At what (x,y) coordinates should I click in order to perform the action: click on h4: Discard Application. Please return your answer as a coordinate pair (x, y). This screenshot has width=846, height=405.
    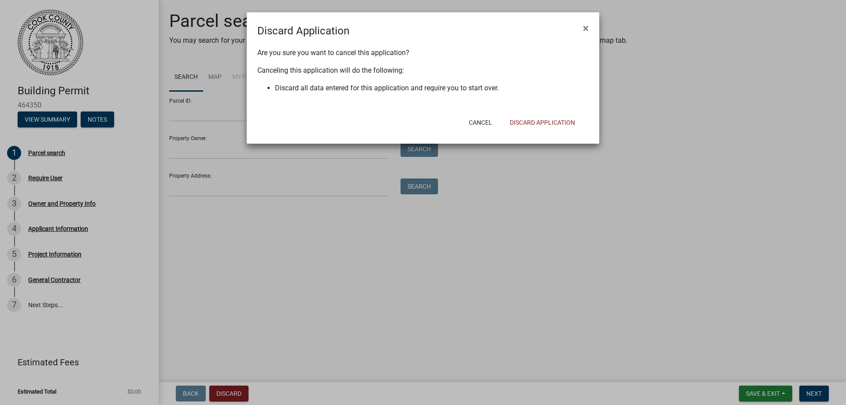
    Looking at the image, I should click on (303, 31).